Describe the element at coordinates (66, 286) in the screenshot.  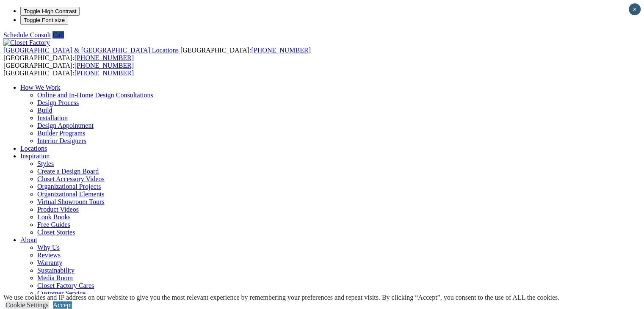
I see `a: Closet Factory Cares` at that location.